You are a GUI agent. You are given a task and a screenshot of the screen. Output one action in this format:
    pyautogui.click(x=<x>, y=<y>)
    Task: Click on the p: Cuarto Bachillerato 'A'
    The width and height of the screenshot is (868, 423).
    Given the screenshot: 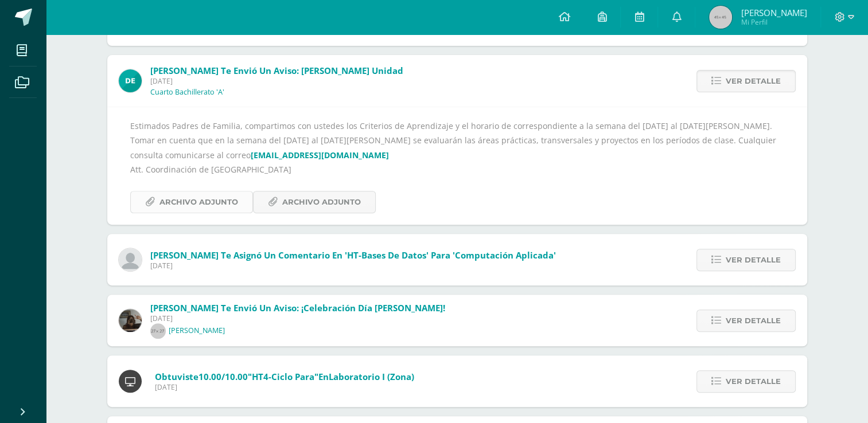 What is the action you would take?
    pyautogui.click(x=187, y=92)
    